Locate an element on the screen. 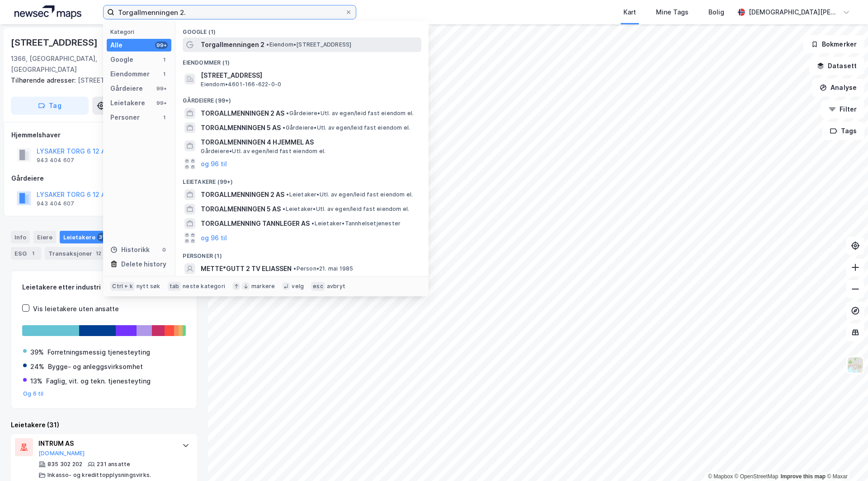 This screenshot has width=868, height=481. div: Gårdeiere (99+) is located at coordinates (302, 98).